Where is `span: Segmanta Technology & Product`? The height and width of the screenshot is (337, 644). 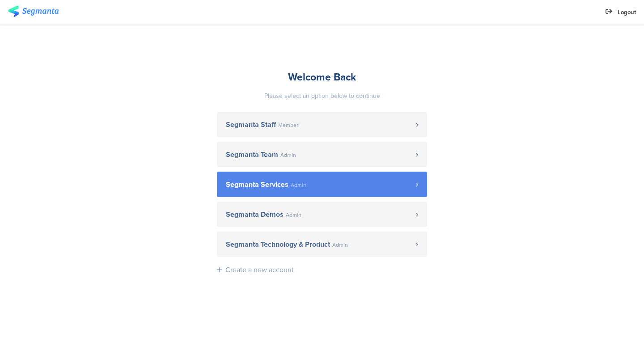 span: Segmanta Technology & Product is located at coordinates (278, 245).